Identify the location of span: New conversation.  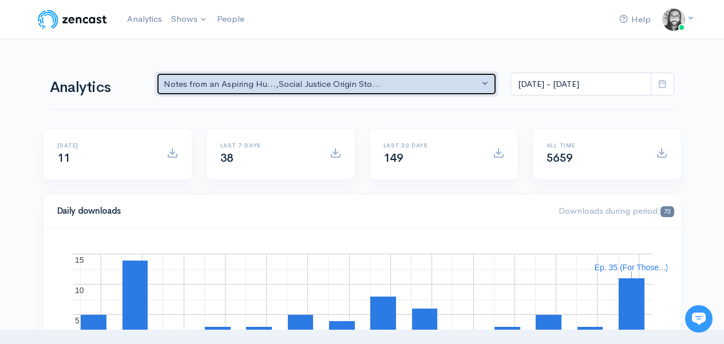
(105, 163).